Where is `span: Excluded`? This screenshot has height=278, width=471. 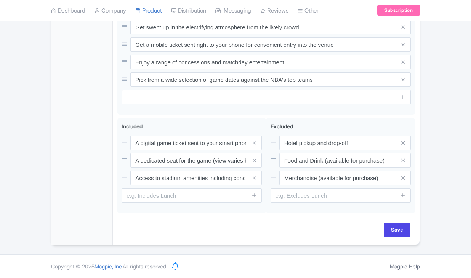
span: Excluded is located at coordinates (282, 126).